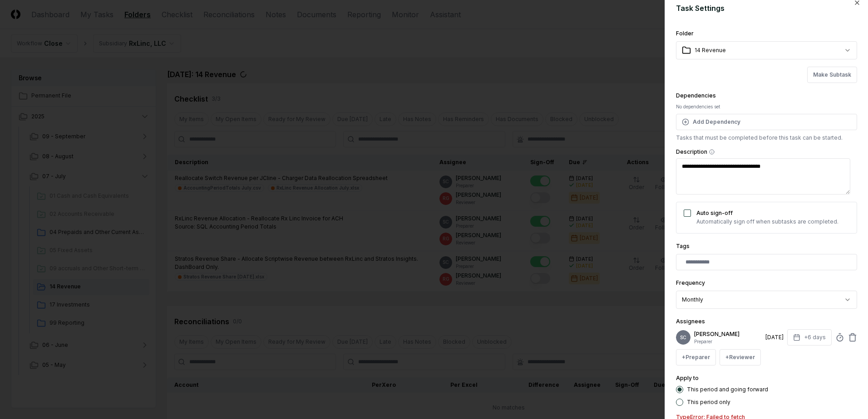  Describe the element at coordinates (709, 402) in the screenshot. I see `label: This period only` at that location.